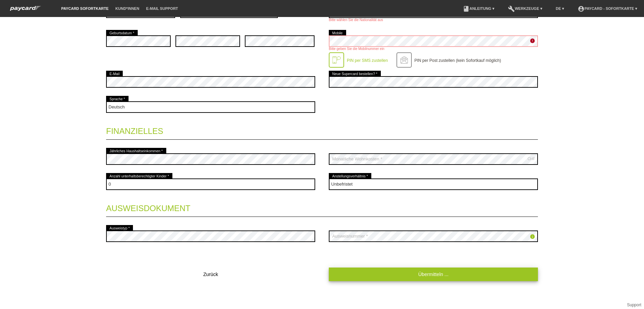 The image size is (644, 309). What do you see at coordinates (367, 61) in the screenshot?
I see `label: PIN per SMS zustellen` at bounding box center [367, 61].